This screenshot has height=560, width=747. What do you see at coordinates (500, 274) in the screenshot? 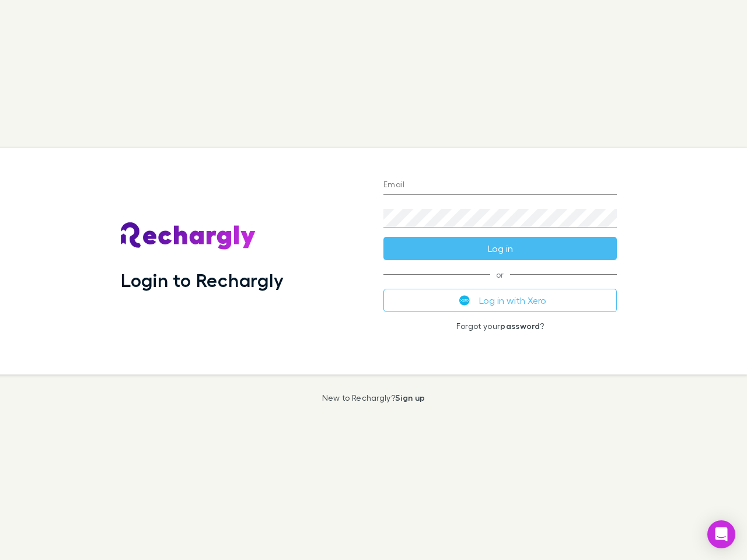
I see `span: or` at bounding box center [500, 274].